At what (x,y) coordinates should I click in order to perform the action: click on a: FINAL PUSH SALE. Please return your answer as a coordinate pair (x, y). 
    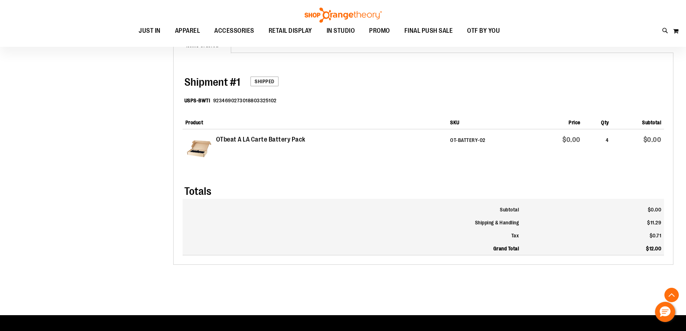
    Looking at the image, I should click on (429, 31).